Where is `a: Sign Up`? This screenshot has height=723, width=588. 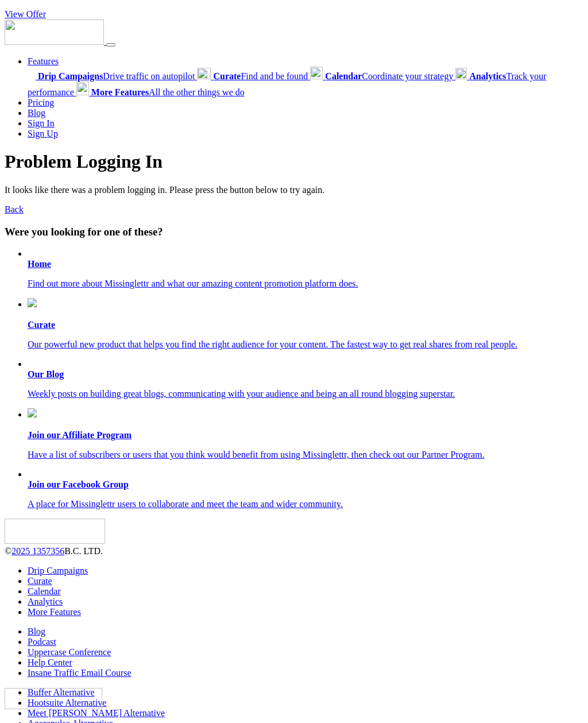 a: Sign Up is located at coordinates (42, 133).